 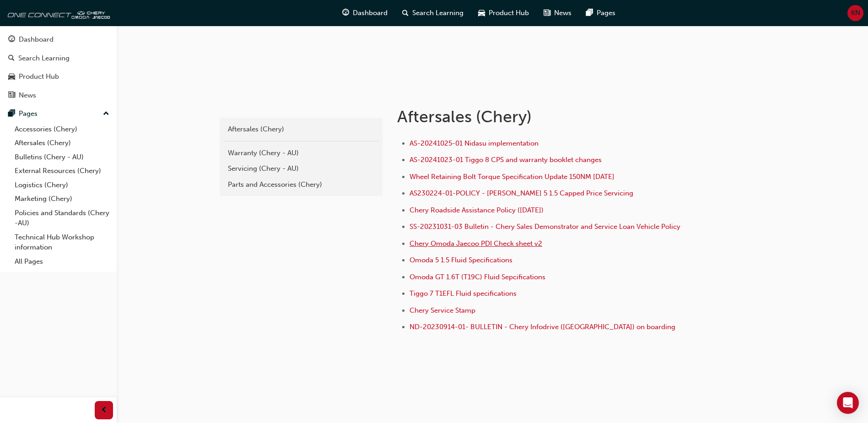 What do you see at coordinates (563, 12) in the screenshot?
I see `span: News` at bounding box center [563, 12].